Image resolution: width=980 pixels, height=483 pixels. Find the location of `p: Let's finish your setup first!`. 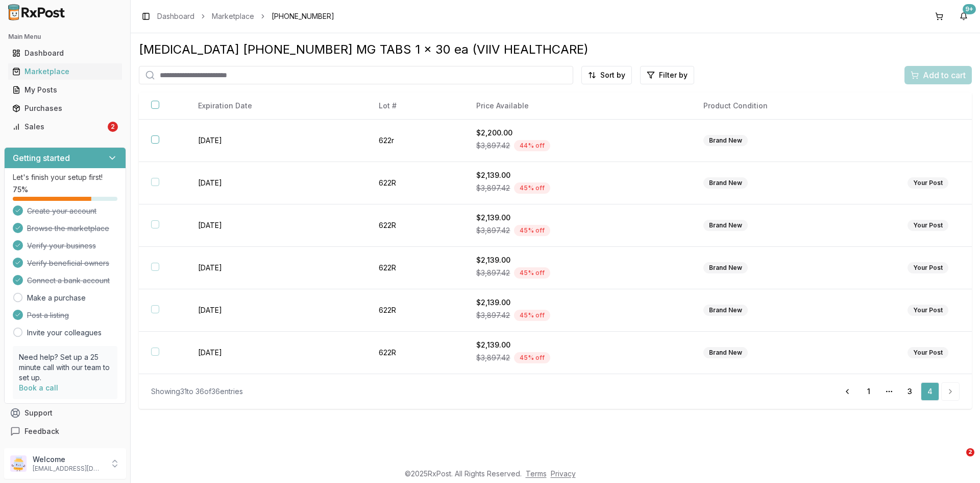

p: Let's finish your setup first! is located at coordinates (65, 177).